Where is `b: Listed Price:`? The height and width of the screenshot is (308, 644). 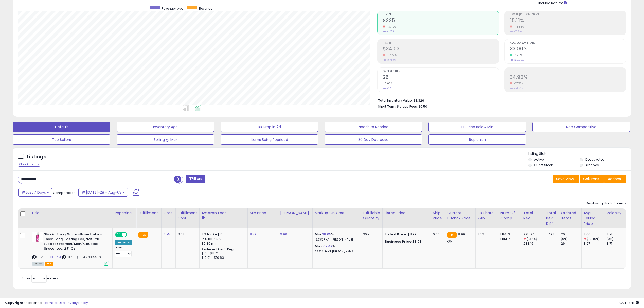 b: Listed Price: is located at coordinates (396, 234).